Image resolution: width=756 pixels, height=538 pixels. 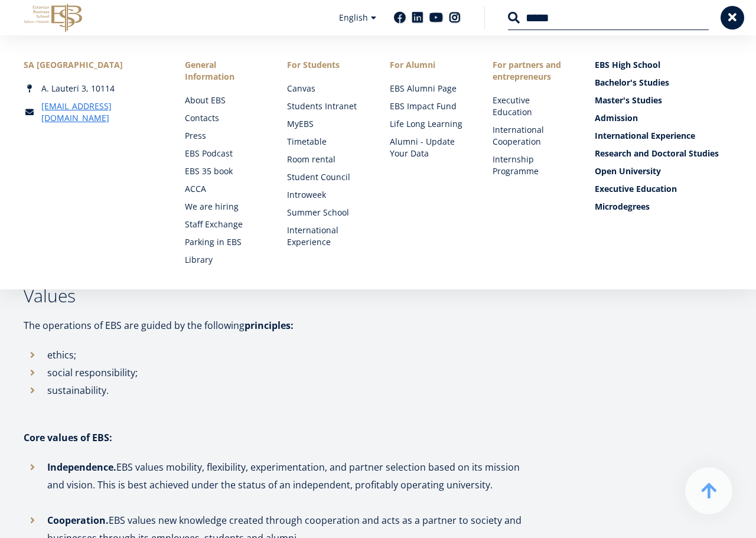 I want to click on a: Instagram, so click(x=455, y=18).